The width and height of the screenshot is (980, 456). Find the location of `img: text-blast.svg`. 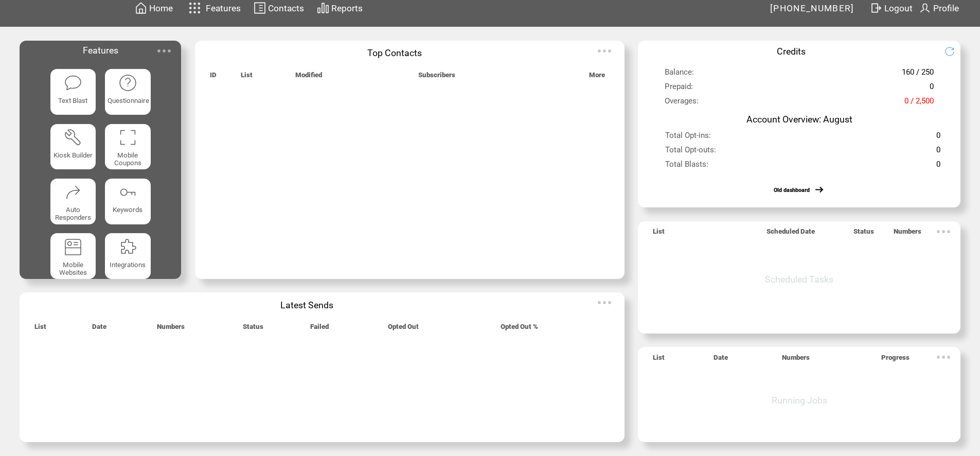

img: text-blast.svg is located at coordinates (73, 83).